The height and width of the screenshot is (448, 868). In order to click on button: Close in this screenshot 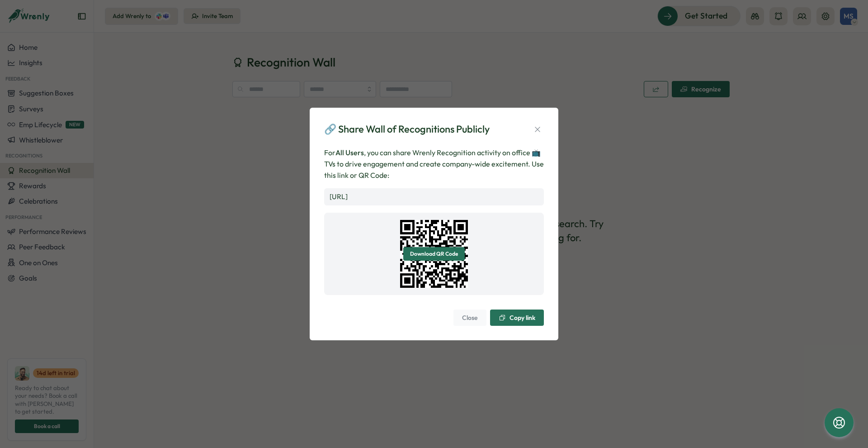, I will do `click(470, 317)`.